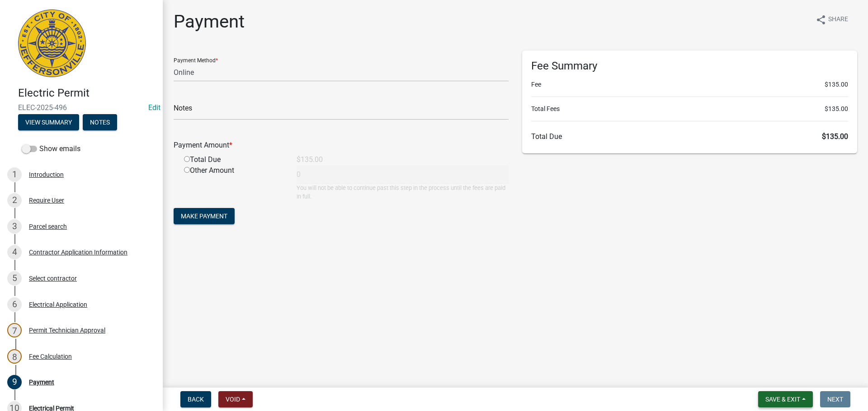  What do you see at coordinates (689, 65) in the screenshot?
I see `h6: Fee Summary` at bounding box center [689, 65].